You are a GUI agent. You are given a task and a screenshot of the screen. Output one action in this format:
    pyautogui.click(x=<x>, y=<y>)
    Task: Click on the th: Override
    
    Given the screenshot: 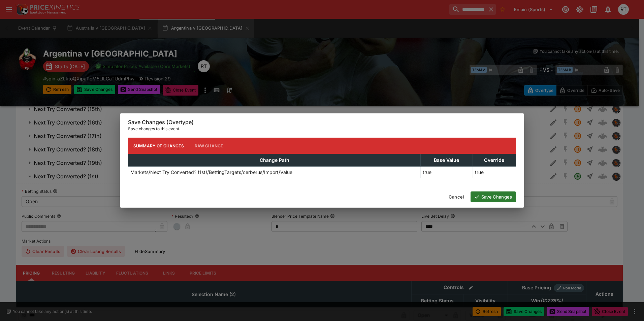 What is the action you would take?
    pyautogui.click(x=494, y=160)
    